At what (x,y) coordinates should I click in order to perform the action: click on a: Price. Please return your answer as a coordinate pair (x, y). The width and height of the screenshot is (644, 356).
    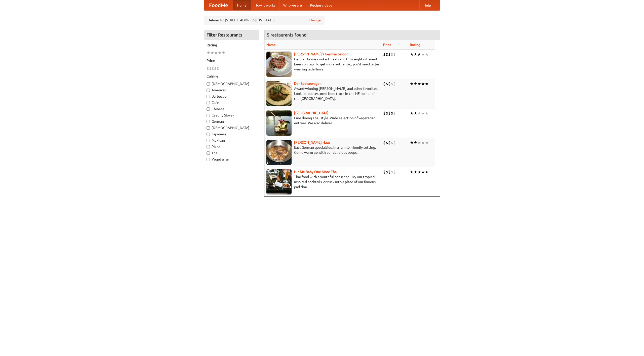
    Looking at the image, I should click on (387, 45).